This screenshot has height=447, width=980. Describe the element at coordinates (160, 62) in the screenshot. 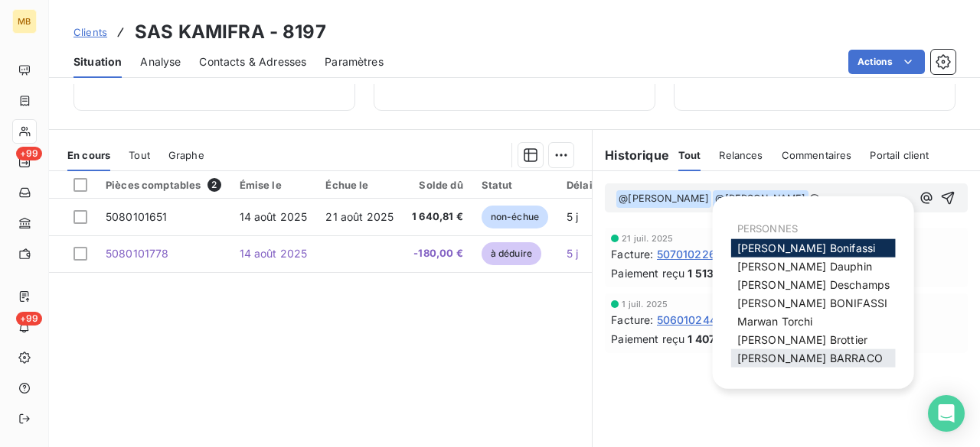

I see `span: Analyse` at that location.